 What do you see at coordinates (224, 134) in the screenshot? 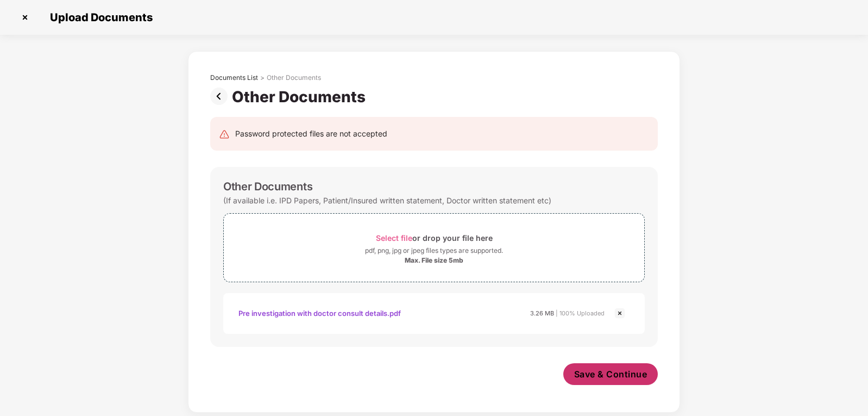
I see `img: svg+xml;base64,PHN2ZyB4bWxucz0iaHR0cDovL3d3dy53My5vcmcvMjAwMC9zdmciIHdpZHRoPSIyNCIgaGVpZ2h0PSIyNC...` at bounding box center [224, 134].